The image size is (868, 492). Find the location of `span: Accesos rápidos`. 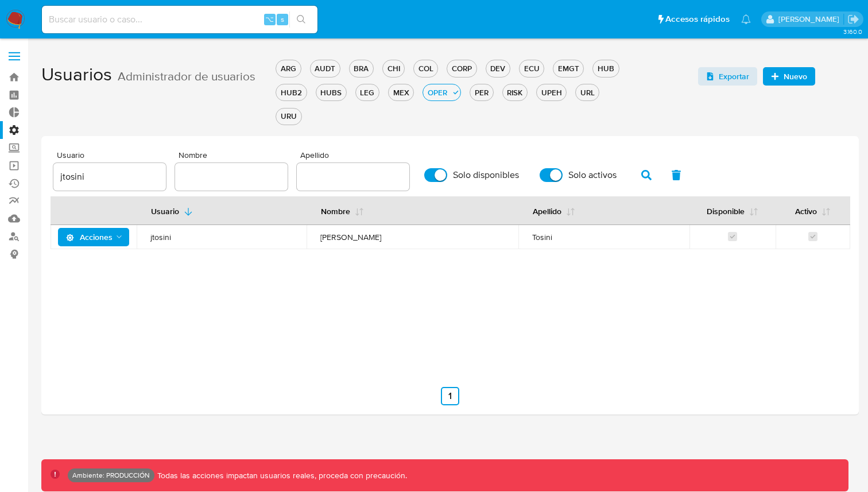

span: Accesos rápidos is located at coordinates (698, 19).